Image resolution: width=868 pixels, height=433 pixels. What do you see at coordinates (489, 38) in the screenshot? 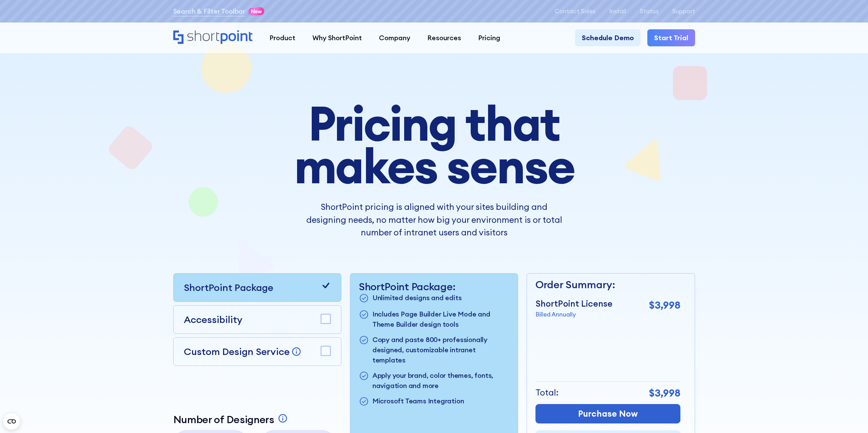
I see `div: Pricing` at bounding box center [489, 38].